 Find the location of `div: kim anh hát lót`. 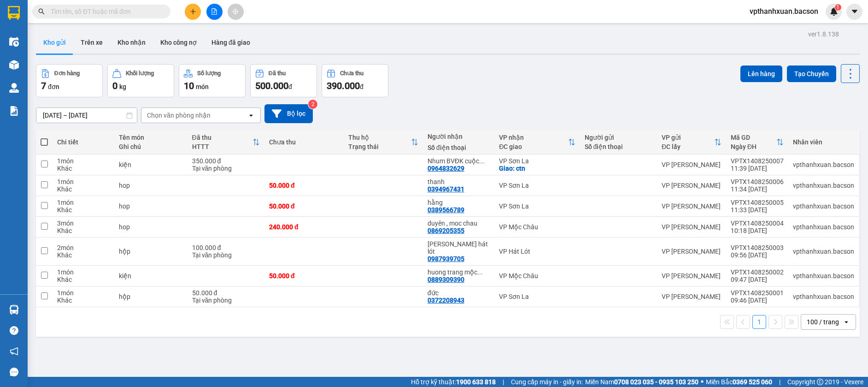

div: kim anh hát lót is located at coordinates (458, 248).